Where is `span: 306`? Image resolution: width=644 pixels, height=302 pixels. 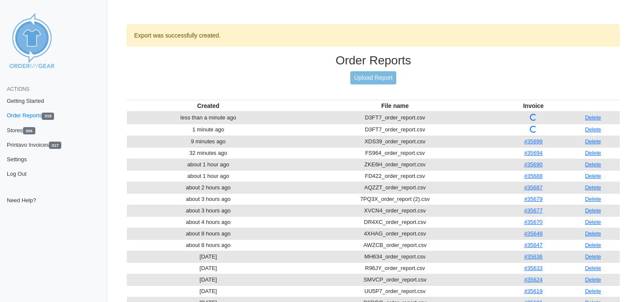 span: 306 is located at coordinates (29, 130).